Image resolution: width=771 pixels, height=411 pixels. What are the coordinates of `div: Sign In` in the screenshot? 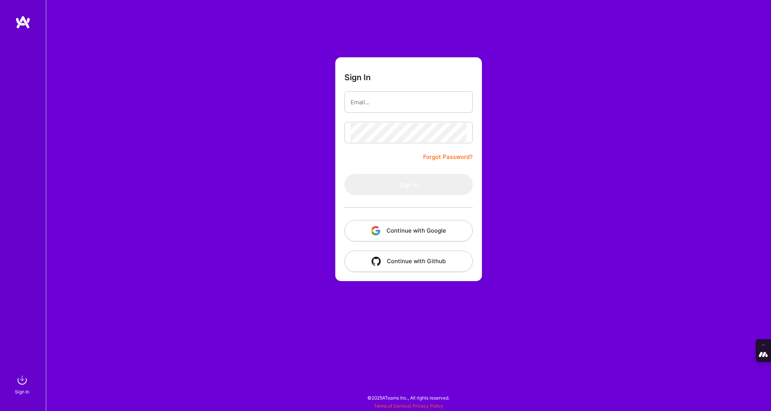 It's located at (22, 391).